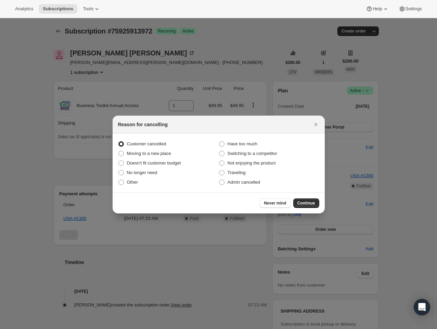 The image size is (437, 329). What do you see at coordinates (422, 308) in the screenshot?
I see `div: Open Intercom Messenger` at bounding box center [422, 308].